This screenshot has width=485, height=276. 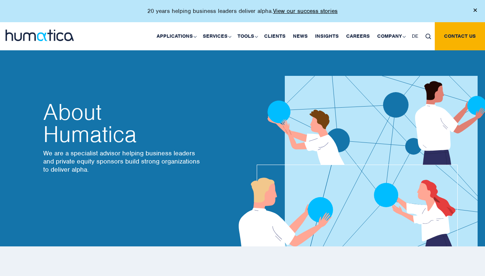 I want to click on a: Careers, so click(x=358, y=36).